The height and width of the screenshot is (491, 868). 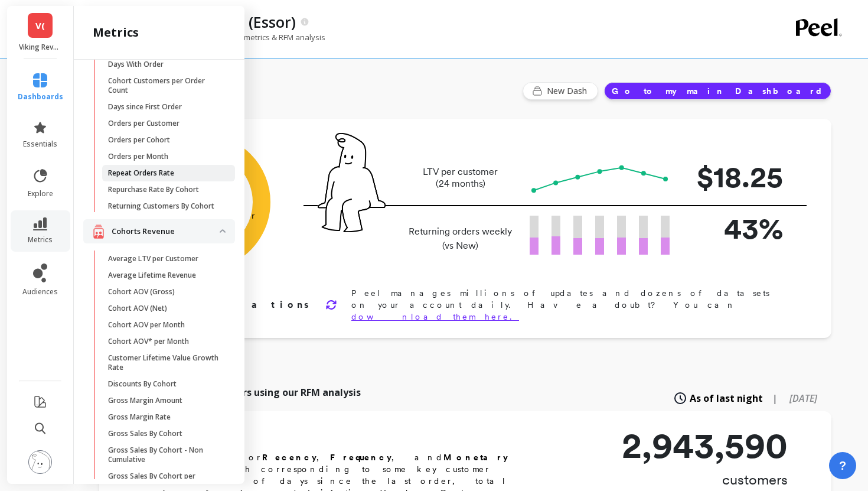 What do you see at coordinates (726, 398) in the screenshot?
I see `span: As of last night` at bounding box center [726, 398].